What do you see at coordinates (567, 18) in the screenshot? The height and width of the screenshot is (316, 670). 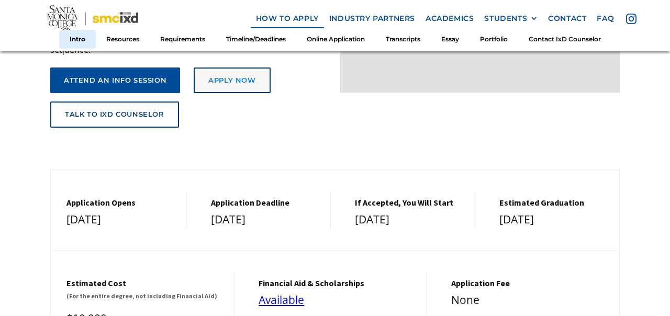 I see `a: contact` at bounding box center [567, 18].